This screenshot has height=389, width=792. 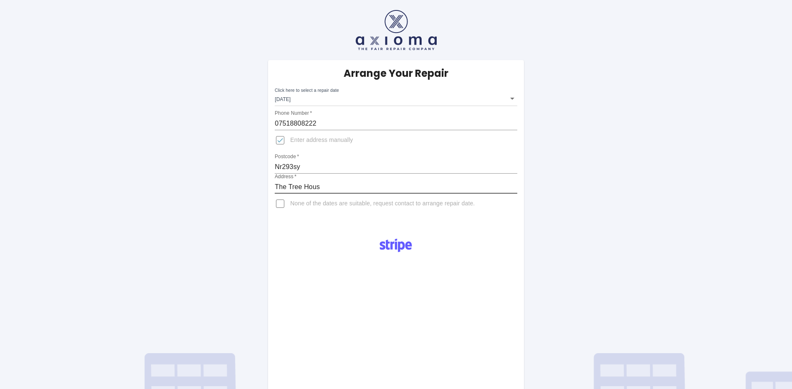 What do you see at coordinates (293, 113) in the screenshot?
I see `label: Phone Number` at bounding box center [293, 113].